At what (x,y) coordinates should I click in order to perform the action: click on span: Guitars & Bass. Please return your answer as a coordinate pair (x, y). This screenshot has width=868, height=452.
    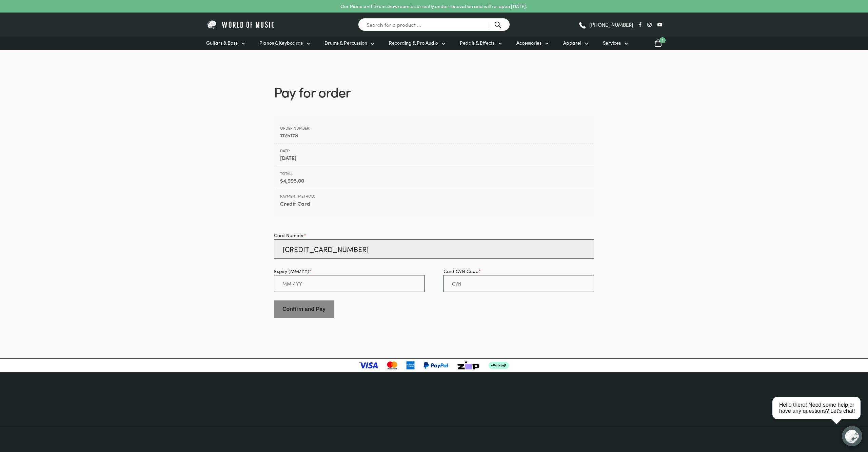
    Looking at the image, I should click on (222, 43).